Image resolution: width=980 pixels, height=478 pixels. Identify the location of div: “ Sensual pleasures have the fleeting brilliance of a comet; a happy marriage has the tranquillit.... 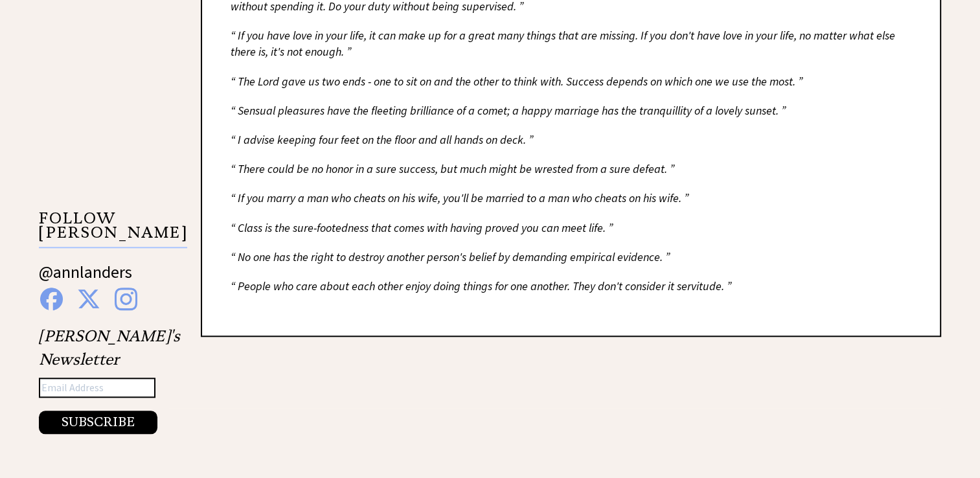
(570, 110).